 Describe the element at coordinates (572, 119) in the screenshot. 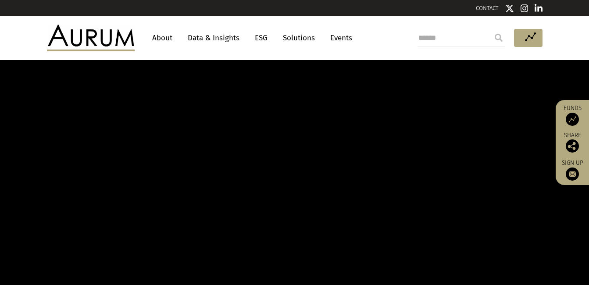

I see `img: Access Funds` at that location.